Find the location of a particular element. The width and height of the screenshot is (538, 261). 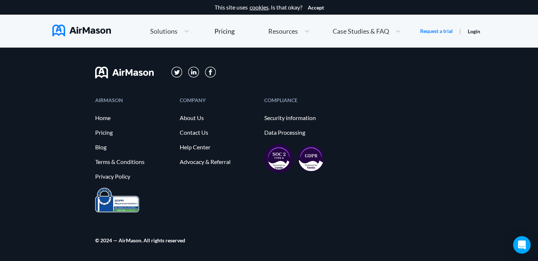

a: Advocacy & Referral is located at coordinates (218, 162).